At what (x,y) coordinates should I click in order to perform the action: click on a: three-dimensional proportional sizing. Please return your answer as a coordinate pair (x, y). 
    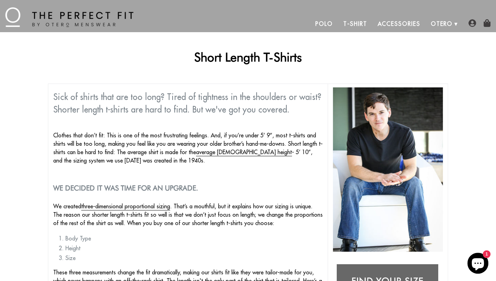
    Looking at the image, I should click on (126, 207).